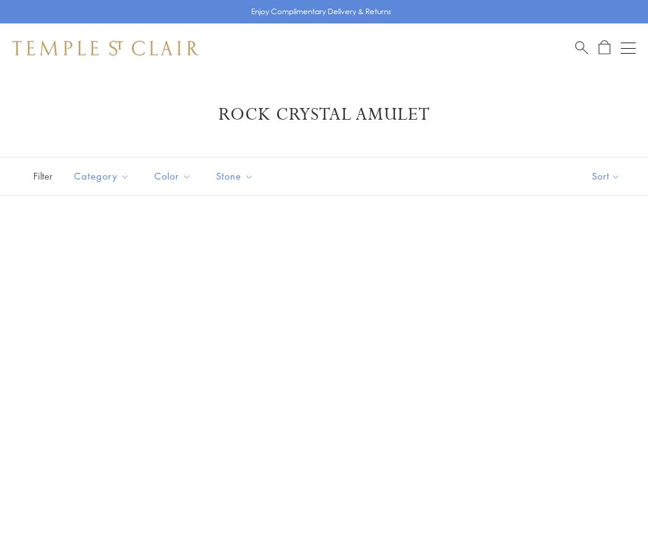 This screenshot has width=648, height=548. What do you see at coordinates (103, 176) in the screenshot?
I see `span: Category` at bounding box center [103, 176].